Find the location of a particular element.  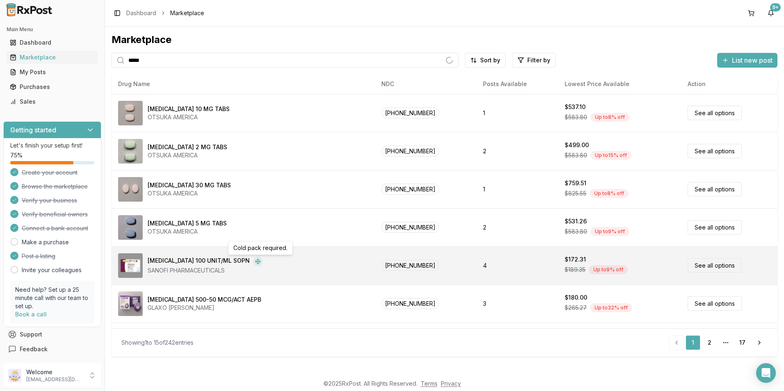

div: $172.31 is located at coordinates (575, 260).